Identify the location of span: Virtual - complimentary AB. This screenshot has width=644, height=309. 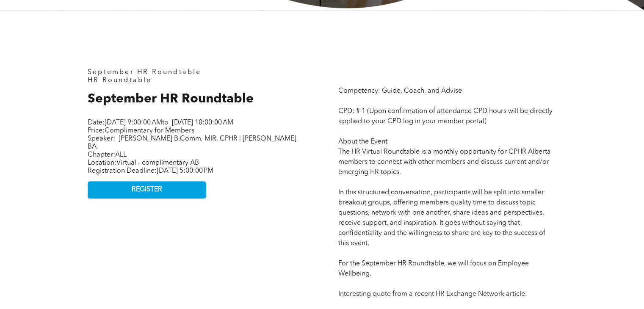
(158, 163).